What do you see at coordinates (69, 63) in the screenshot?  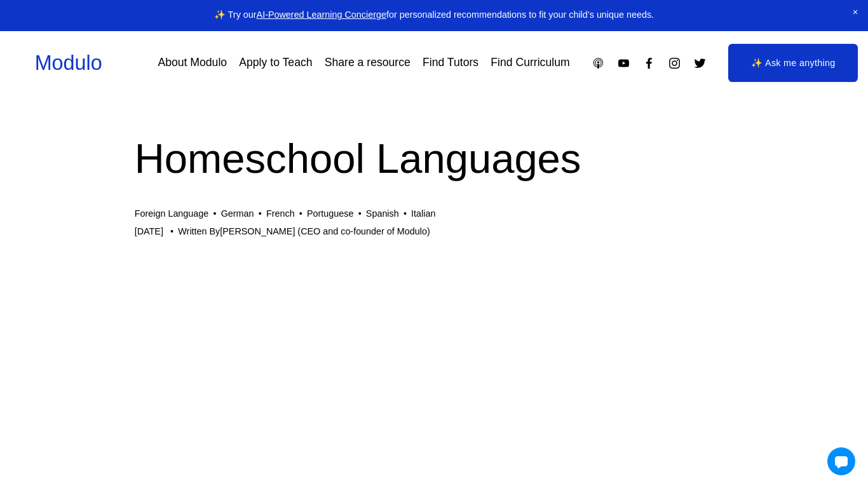 I see `a: Modulo` at bounding box center [69, 63].